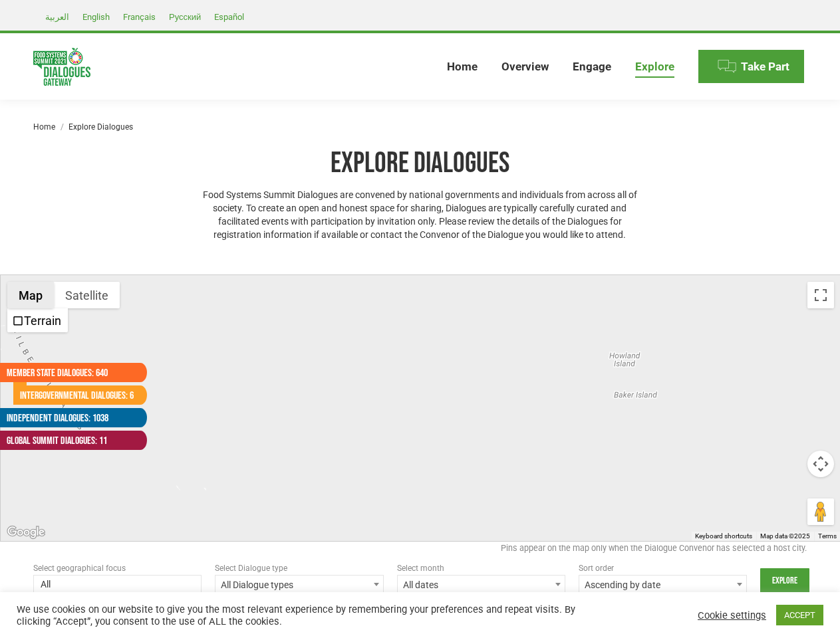  Describe the element at coordinates (821, 296) in the screenshot. I see `button: Toggle fullscreen view` at that location.